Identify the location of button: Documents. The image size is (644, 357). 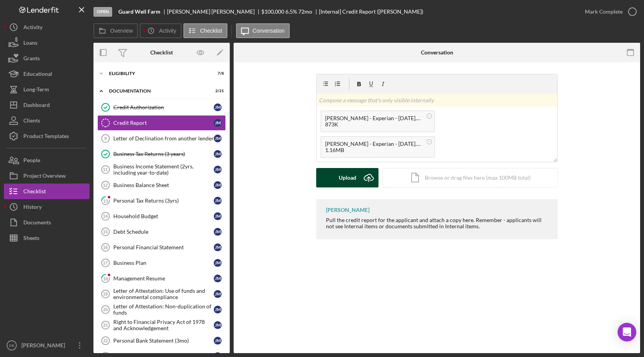
(46, 223).